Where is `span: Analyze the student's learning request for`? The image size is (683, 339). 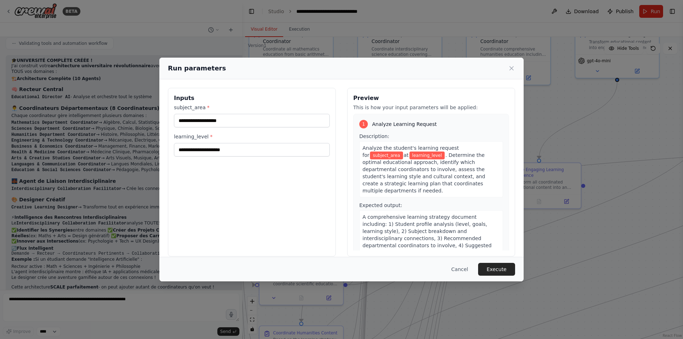
span: Analyze the student's learning request for is located at coordinates (410, 152).